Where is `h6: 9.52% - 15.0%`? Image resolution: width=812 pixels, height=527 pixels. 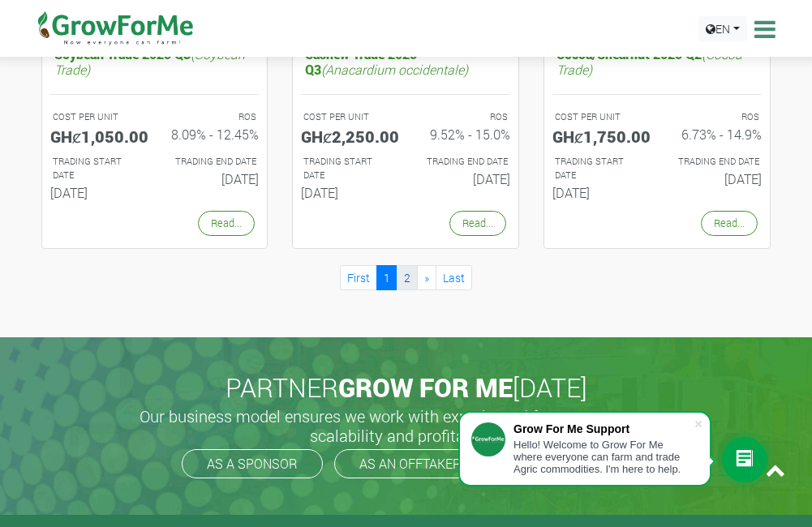
h6: 9.52% - 15.0% is located at coordinates (463, 133).